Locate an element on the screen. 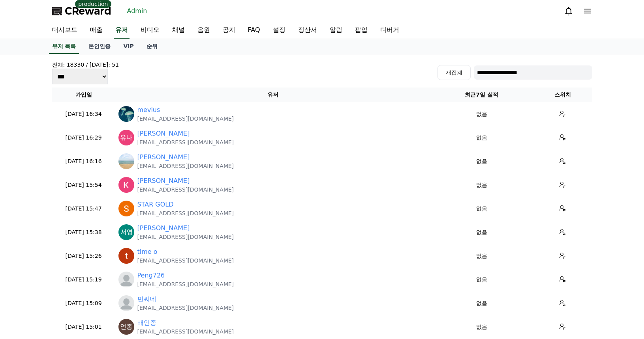 The image size is (644, 339). img: https://lh3.googleusercontent.com/a/ACg8ocJ9smIJ8iJDGOYwwM3ZuUzdw0x6jwHUAbjzKlGmawPjcwzBgg=s96-c is located at coordinates (127, 327).